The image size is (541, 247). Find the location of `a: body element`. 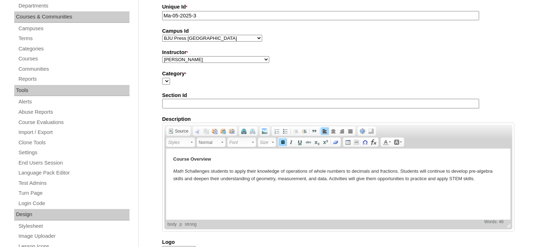

a: body element is located at coordinates (172, 224).